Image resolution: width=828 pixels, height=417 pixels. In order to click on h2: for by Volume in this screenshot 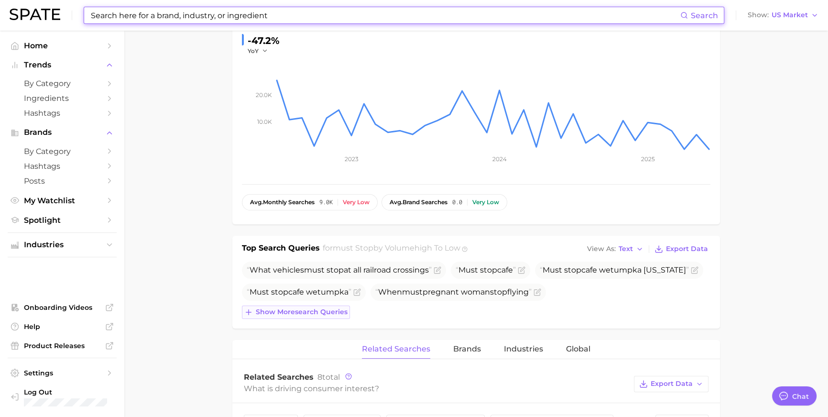, I will do `click(391, 249)`.